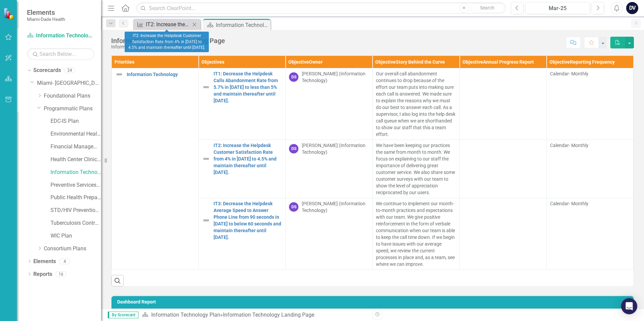 Image resolution: width=644 pixels, height=321 pixels. Describe the element at coordinates (416, 169) in the screenshot. I see `p: We have been keeping our practices the same from month to month. We focus on explaining to our st...` at that location.